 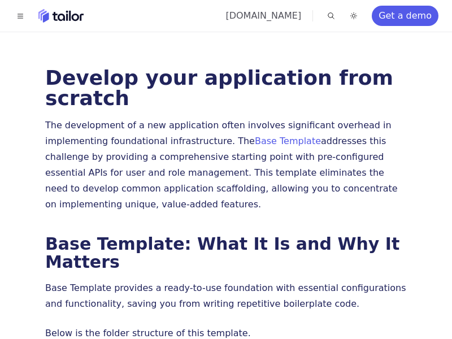 What do you see at coordinates (226, 88) in the screenshot?
I see `h1: Develop your application from scratch` at bounding box center [226, 88].